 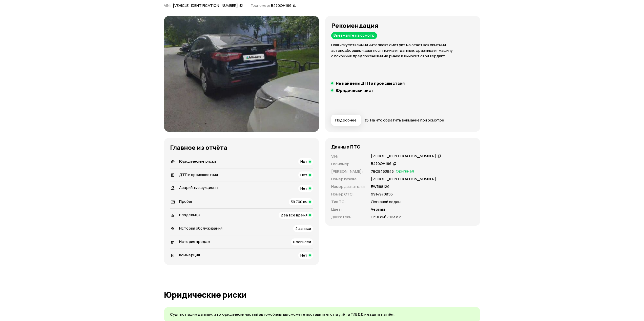 I want to click on p: Легковой седан, so click(x=385, y=202).